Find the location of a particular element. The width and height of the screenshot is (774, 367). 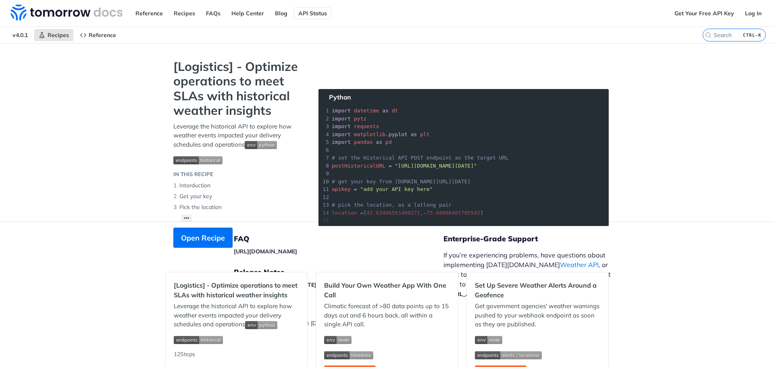

a: Help Center is located at coordinates (248, 13).